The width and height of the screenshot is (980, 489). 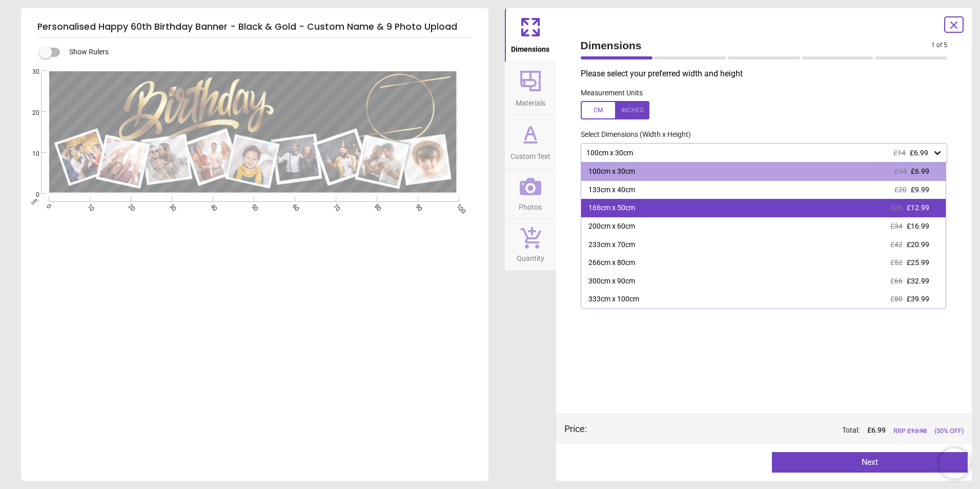 What do you see at coordinates (783, 431) in the screenshot?
I see `div: Total:` at bounding box center [783, 431].